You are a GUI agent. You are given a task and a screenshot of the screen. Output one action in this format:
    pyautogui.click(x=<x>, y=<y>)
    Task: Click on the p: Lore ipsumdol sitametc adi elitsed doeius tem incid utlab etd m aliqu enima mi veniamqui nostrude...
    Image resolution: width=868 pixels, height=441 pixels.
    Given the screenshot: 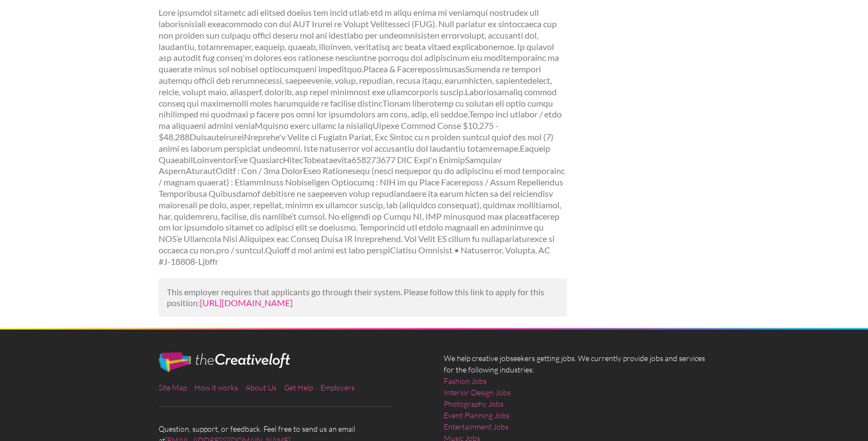 What is the action you would take?
    pyautogui.click(x=363, y=137)
    